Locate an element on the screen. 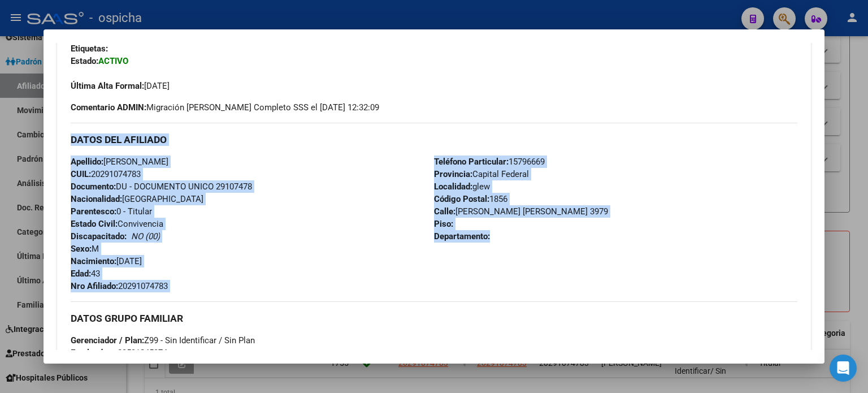 This screenshot has width=868, height=393. strong: CUIL: is located at coordinates (81, 174).